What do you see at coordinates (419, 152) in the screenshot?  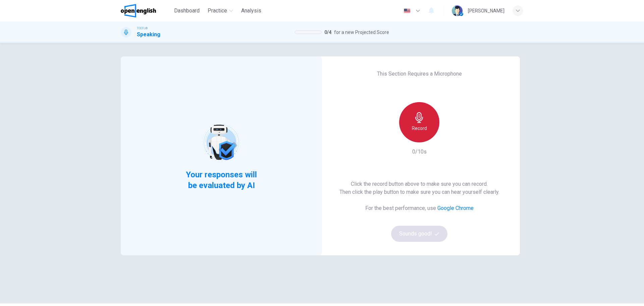 I see `h6: 0/10s` at bounding box center [419, 152].